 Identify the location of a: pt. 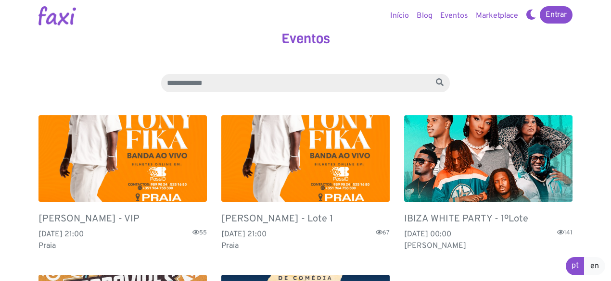
(575, 267).